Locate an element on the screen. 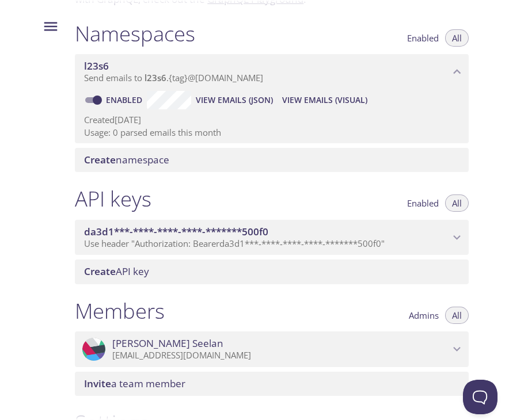  a: Enabled is located at coordinates (126, 100).